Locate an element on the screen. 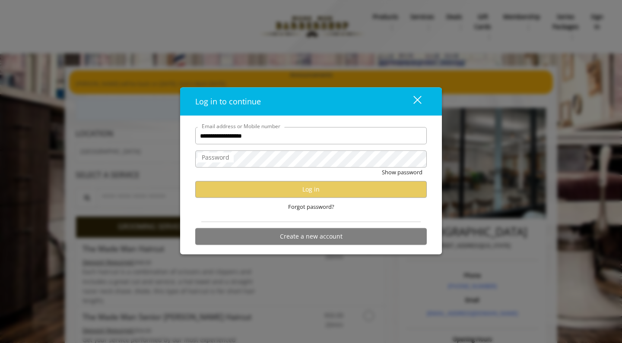 This screenshot has width=622, height=343. span: Log in to continue is located at coordinates (228, 101).